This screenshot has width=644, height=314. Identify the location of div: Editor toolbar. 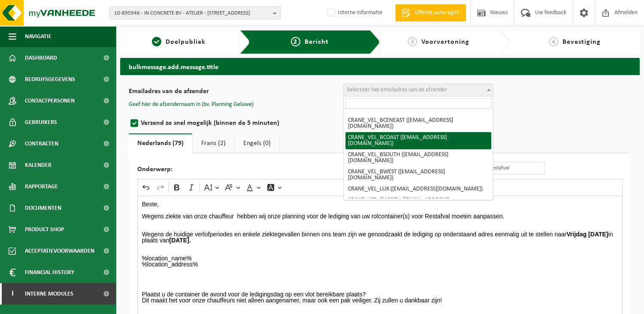
(380, 187).